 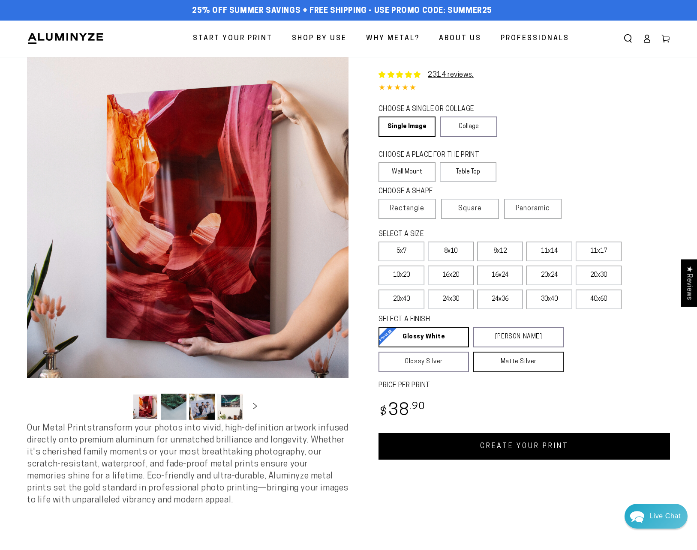 I want to click on label: 40x60, so click(x=598, y=300).